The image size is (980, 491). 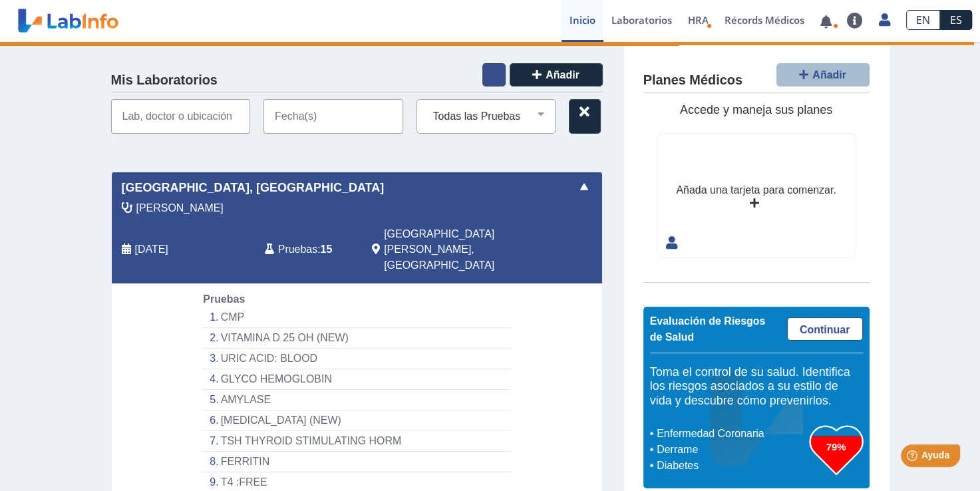 What do you see at coordinates (165, 80) in the screenshot?
I see `h4: Mis Laboratorios` at bounding box center [165, 80].